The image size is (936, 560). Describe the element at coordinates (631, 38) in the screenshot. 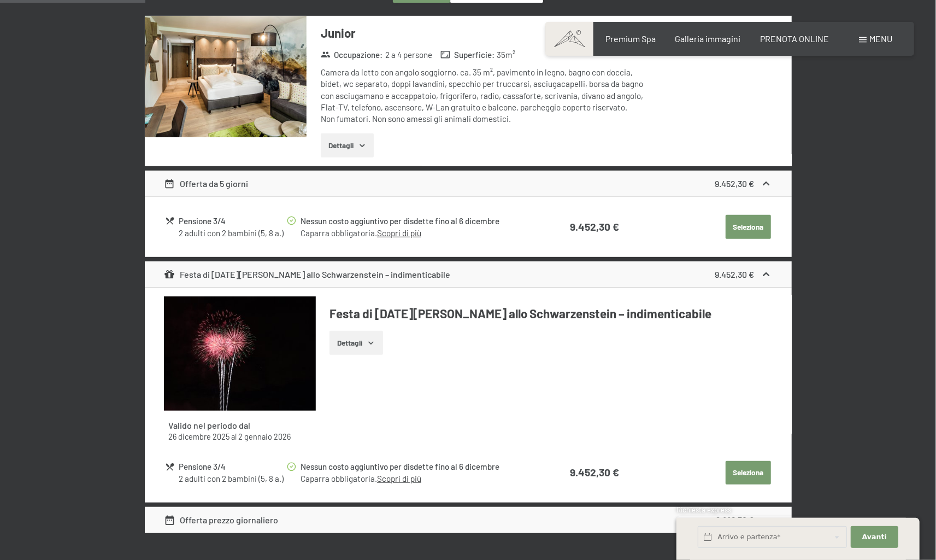

I see `a: Premium Spa` at that location.